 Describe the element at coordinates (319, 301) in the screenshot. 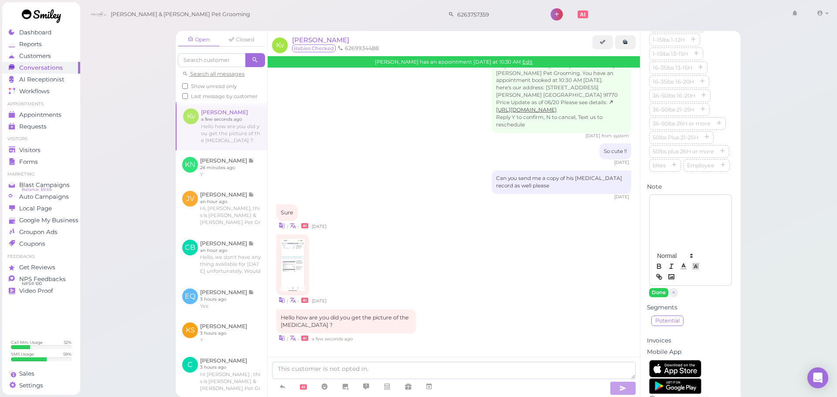

I see `span: 08/18/2025 02:08pm` at that location.